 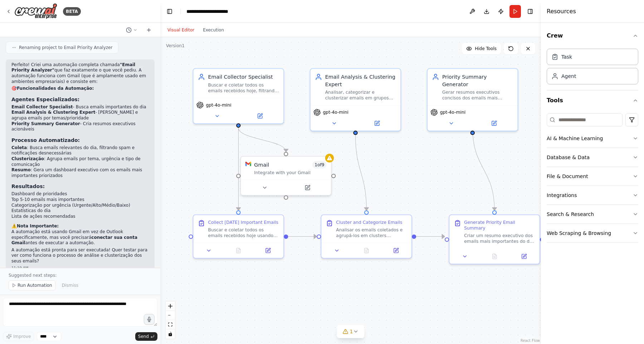 What do you see at coordinates (36, 11) in the screenshot?
I see `img: Logo` at bounding box center [36, 11].